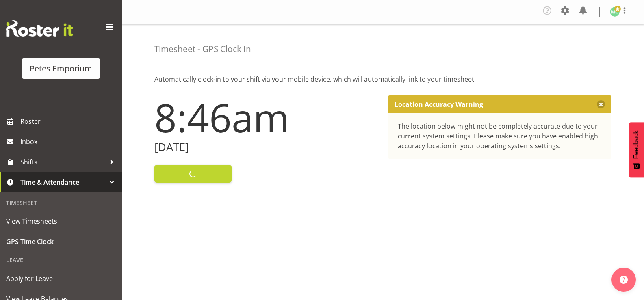  I want to click on div: The location below might not be completely accurate due to your current system settings. Please m..., so click(500, 136).